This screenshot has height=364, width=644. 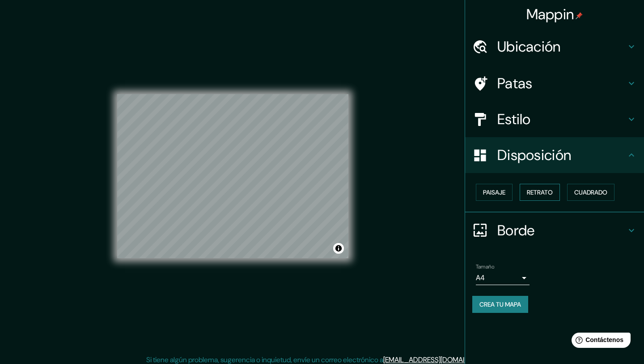 What do you see at coordinates (591, 192) in the screenshot?
I see `font: Cuadrado` at bounding box center [591, 192].